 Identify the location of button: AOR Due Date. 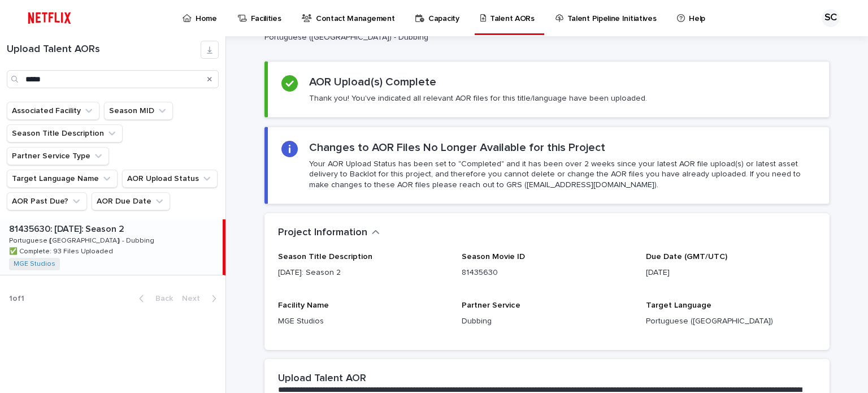
(131, 201).